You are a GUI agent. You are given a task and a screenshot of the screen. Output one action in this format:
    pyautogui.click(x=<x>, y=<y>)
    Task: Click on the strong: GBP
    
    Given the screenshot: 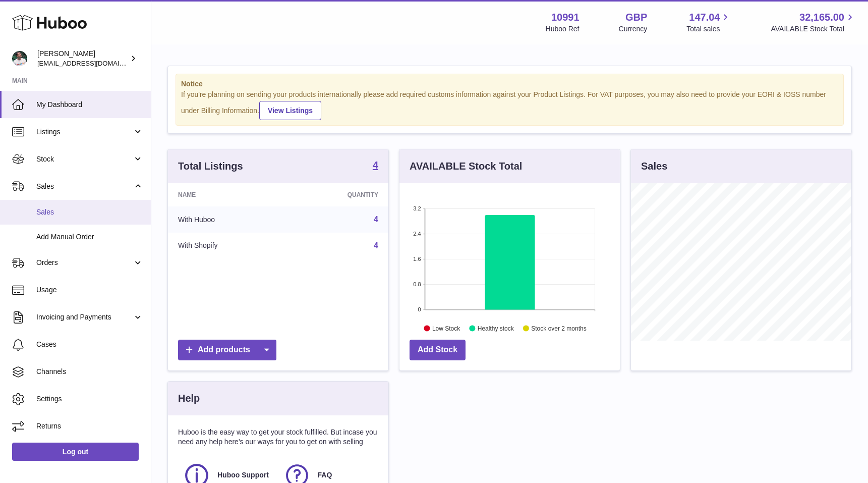 What is the action you would take?
    pyautogui.click(x=636, y=17)
    